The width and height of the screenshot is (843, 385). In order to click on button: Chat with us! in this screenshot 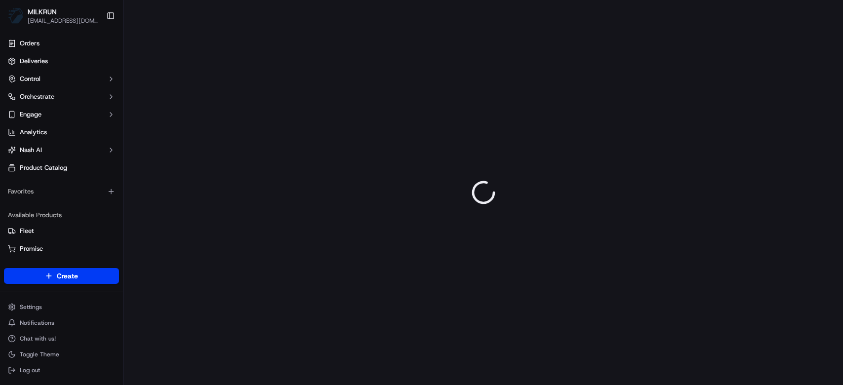, I will do `click(61, 339)`.